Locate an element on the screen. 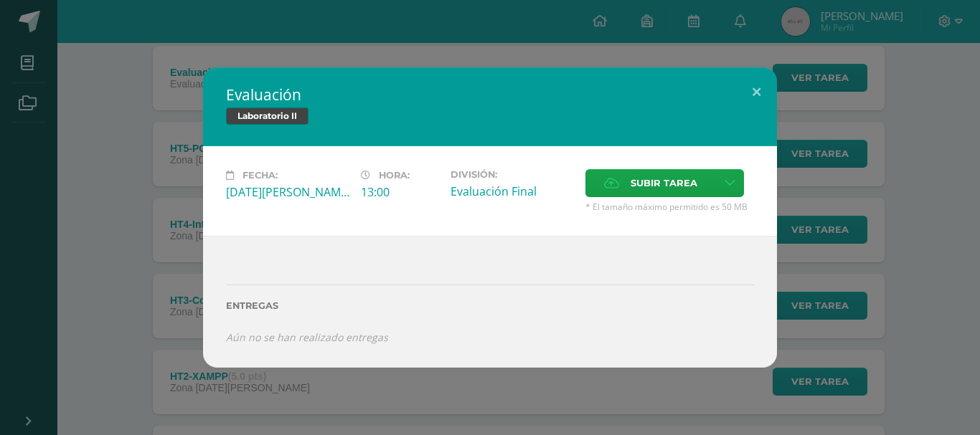  h2: Evaluación is located at coordinates (490, 95).